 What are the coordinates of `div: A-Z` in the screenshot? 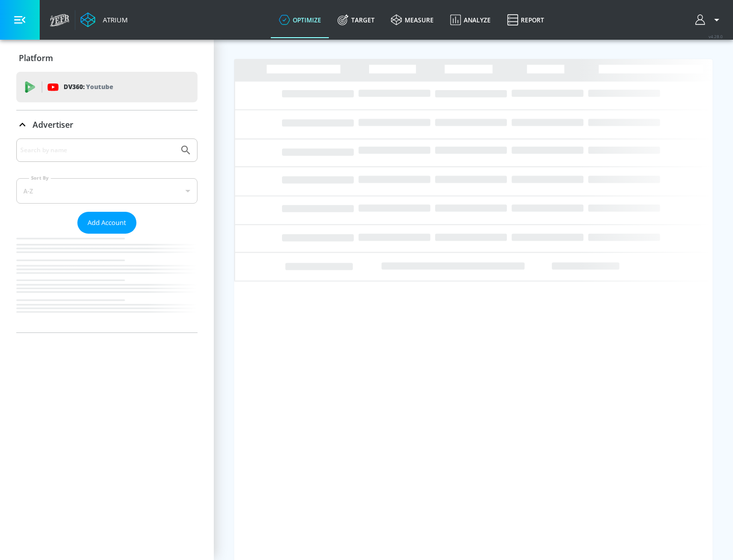 It's located at (107, 191).